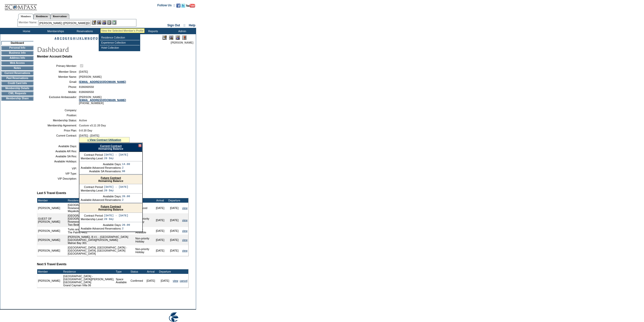  Describe the element at coordinates (58, 178) in the screenshot. I see `td: VIP Description:` at that location.